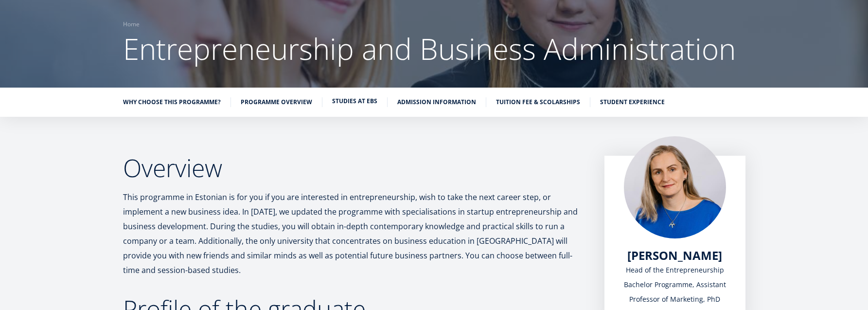 The height and width of the screenshot is (310, 868). I want to click on input: International Business Administration, so click(6, 151).